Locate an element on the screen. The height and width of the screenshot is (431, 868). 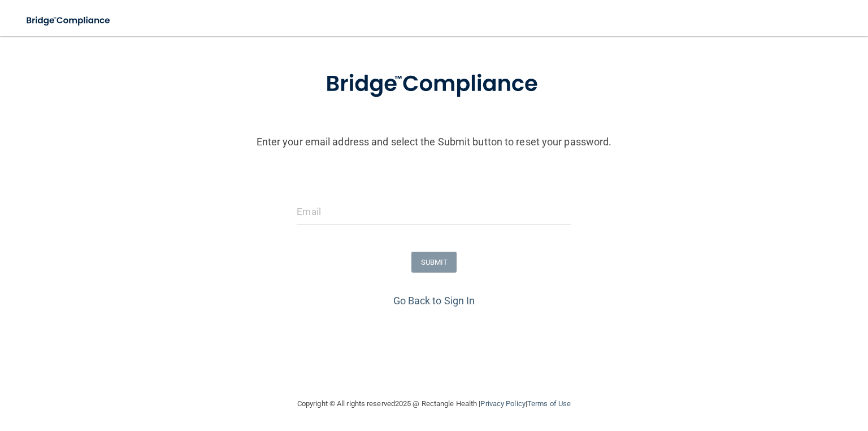
input: Email is located at coordinates (434, 212).